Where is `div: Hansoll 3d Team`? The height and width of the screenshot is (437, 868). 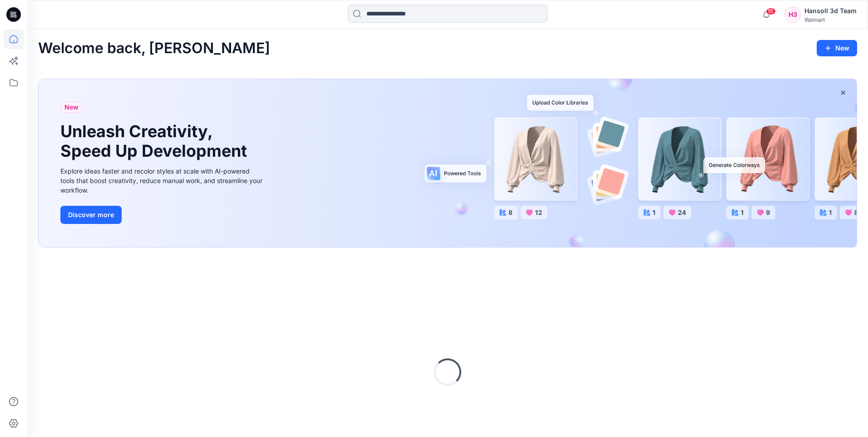 div: Hansoll 3d Team is located at coordinates (831, 11).